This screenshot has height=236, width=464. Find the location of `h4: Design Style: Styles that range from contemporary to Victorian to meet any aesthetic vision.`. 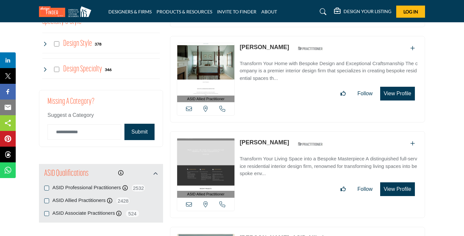

h4: Design Style: Styles that range from contemporary to Victorian to meet any aesthetic vision. is located at coordinates (78, 44).